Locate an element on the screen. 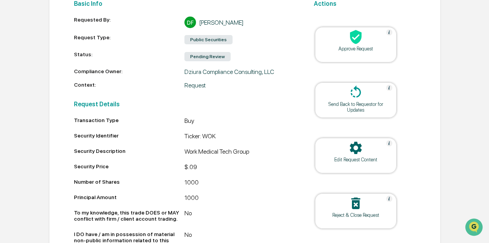 Image resolution: width=489 pixels, height=243 pixels. div: Number of Shares is located at coordinates (129, 182).